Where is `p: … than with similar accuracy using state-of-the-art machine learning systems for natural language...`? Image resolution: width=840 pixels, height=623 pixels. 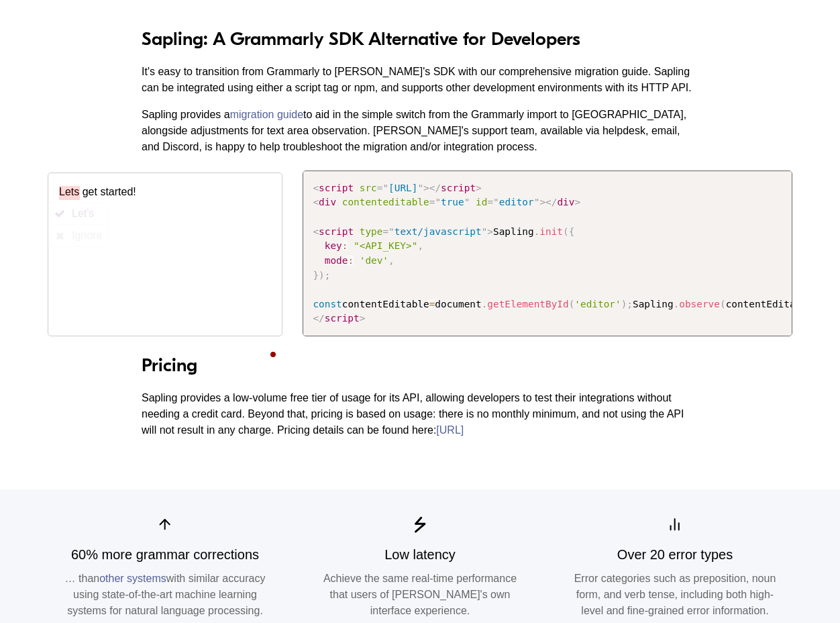 p: … than with similar accuracy using state-of-the-art machine learning systems for natural language... is located at coordinates (165, 595).